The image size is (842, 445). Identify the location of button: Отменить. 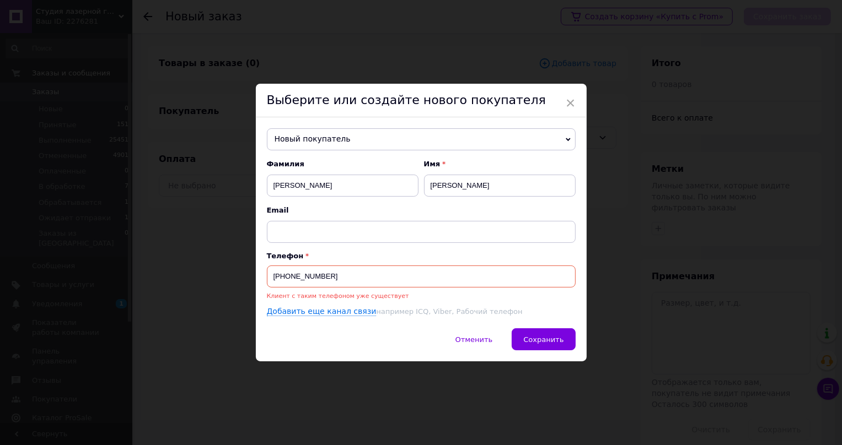
(474, 340).